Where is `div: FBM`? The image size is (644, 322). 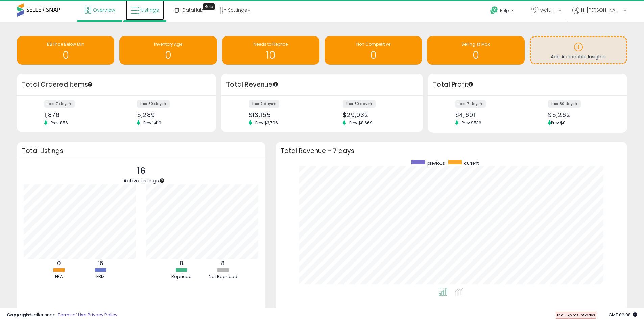
div: FBM is located at coordinates (101, 277).